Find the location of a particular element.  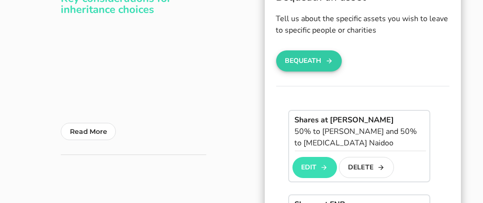

button: Bequeath is located at coordinates (309, 61).